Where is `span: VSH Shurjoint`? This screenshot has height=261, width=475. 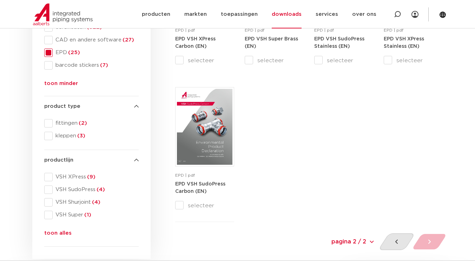
span: VSH Shurjoint is located at coordinates (96, 202).